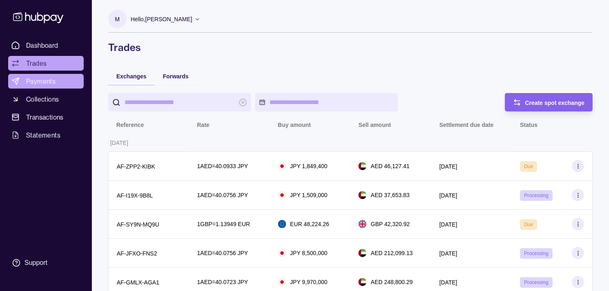 This screenshot has width=609, height=291. What do you see at coordinates (130, 125) in the screenshot?
I see `p: Reference` at bounding box center [130, 125].